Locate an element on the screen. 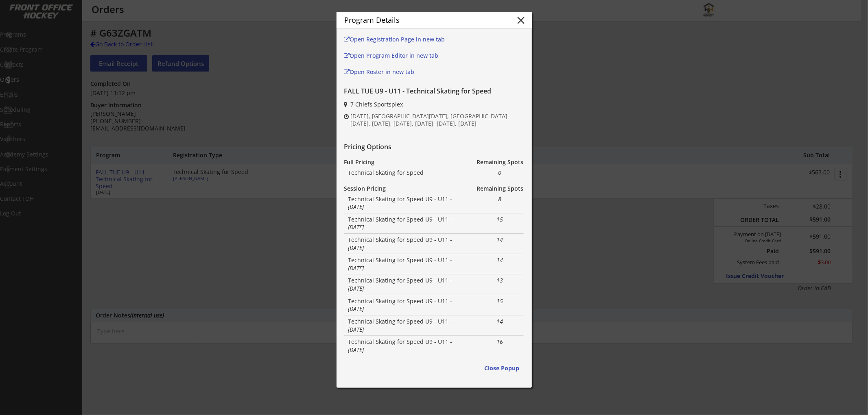 The height and width of the screenshot is (415, 868). a: Open Roster in new tab is located at coordinates (398, 73).